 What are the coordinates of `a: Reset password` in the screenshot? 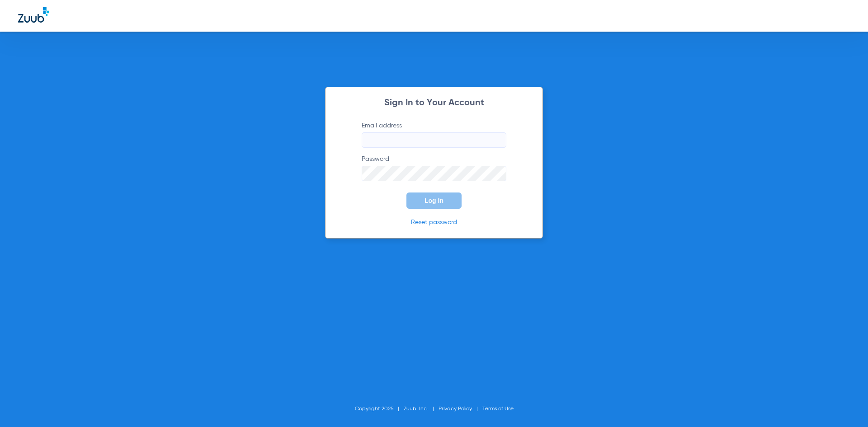 It's located at (434, 222).